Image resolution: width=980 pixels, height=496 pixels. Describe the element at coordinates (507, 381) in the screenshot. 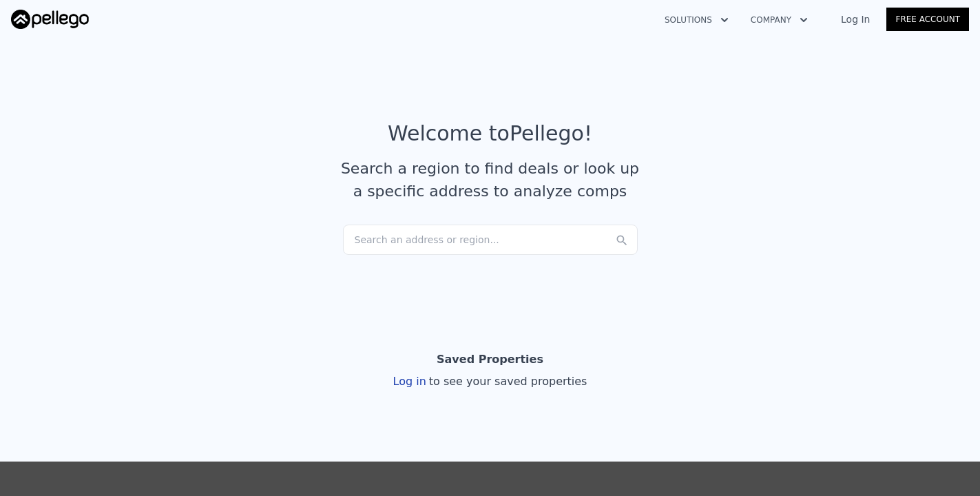

I see `span: to see your saved properties` at that location.